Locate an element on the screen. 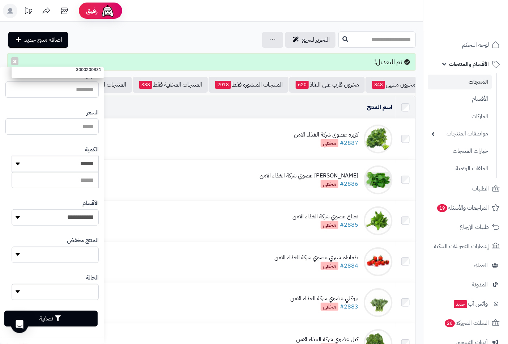 The height and width of the screenshot is (344, 508). span: اضافة منتج جديد is located at coordinates (43, 40).